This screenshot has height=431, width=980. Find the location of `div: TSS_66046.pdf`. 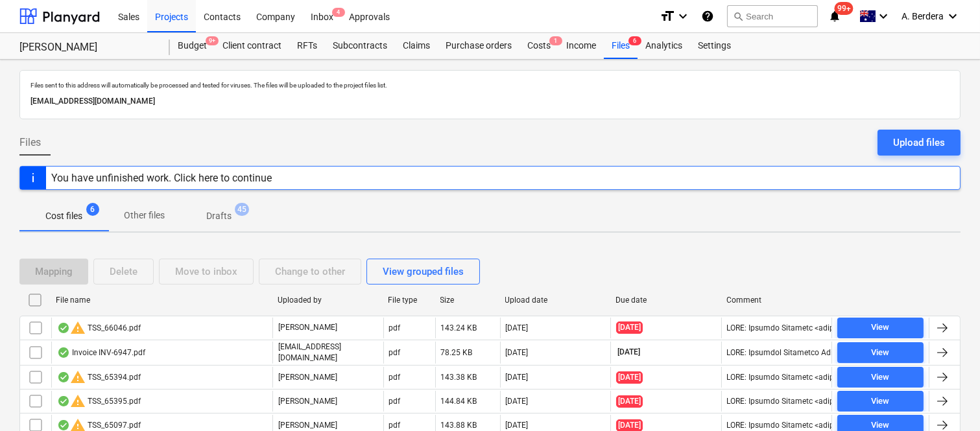

div: TSS_66046.pdf is located at coordinates (99, 328).